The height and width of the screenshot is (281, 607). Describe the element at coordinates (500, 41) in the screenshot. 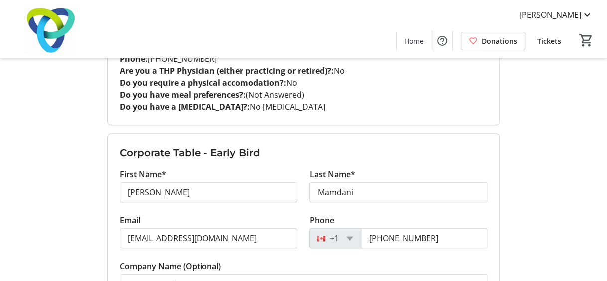

I see `span: Donations` at that location.